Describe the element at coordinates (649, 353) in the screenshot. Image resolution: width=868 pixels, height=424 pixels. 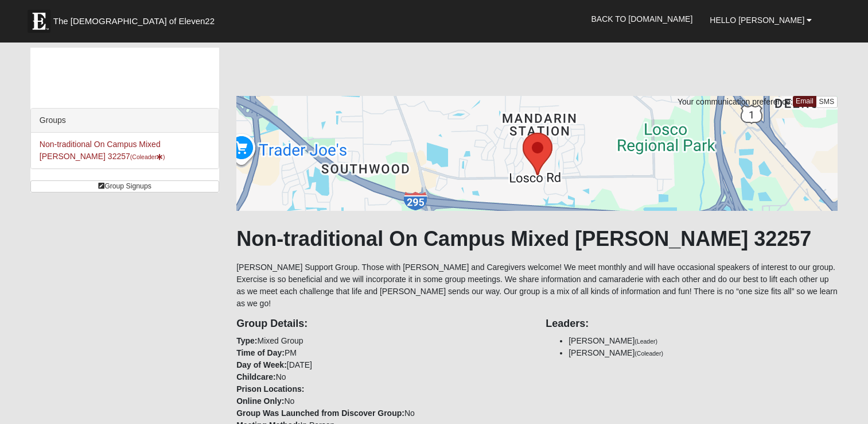
I see `small: (Coleader)` at that location.